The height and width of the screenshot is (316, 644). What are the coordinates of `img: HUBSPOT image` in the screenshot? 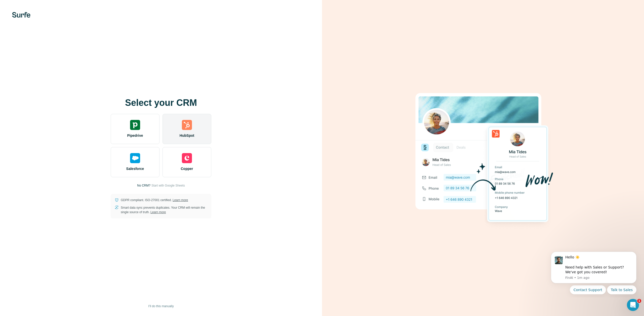 It's located at (483, 158).